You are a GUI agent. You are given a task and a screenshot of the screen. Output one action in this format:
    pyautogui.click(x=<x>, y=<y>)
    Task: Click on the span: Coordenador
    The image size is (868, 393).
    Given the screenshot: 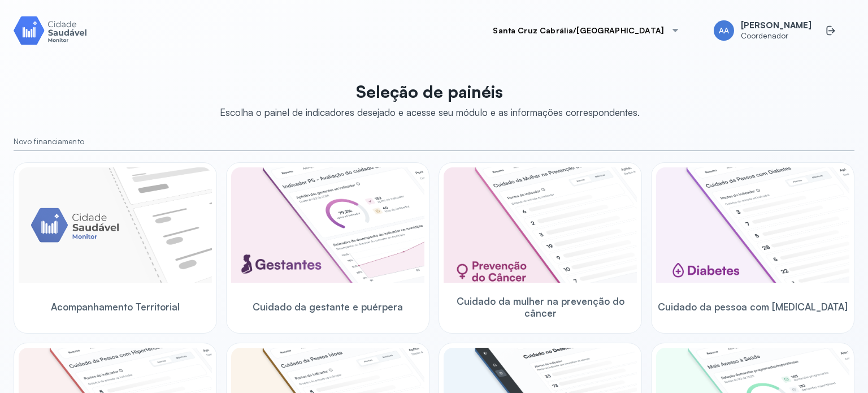 What is the action you would take?
    pyautogui.click(x=776, y=36)
    